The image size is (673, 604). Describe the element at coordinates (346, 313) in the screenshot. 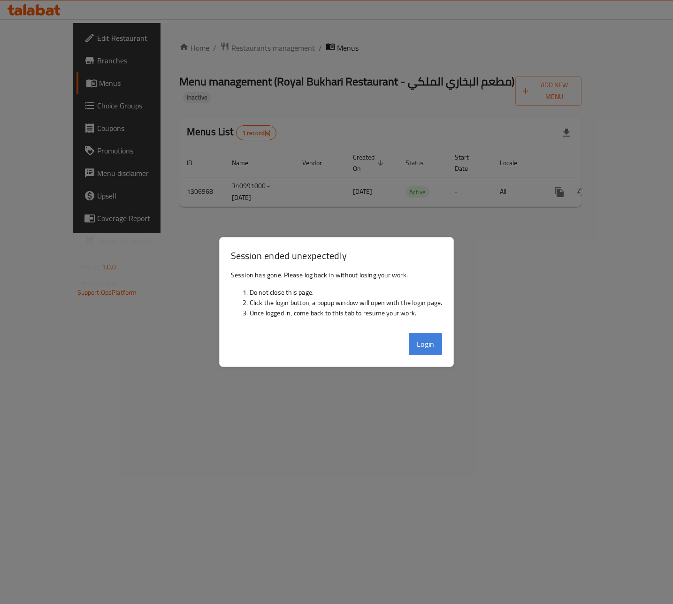

I see `li: Once logged in, come back to this tab to resume your work.` at that location.